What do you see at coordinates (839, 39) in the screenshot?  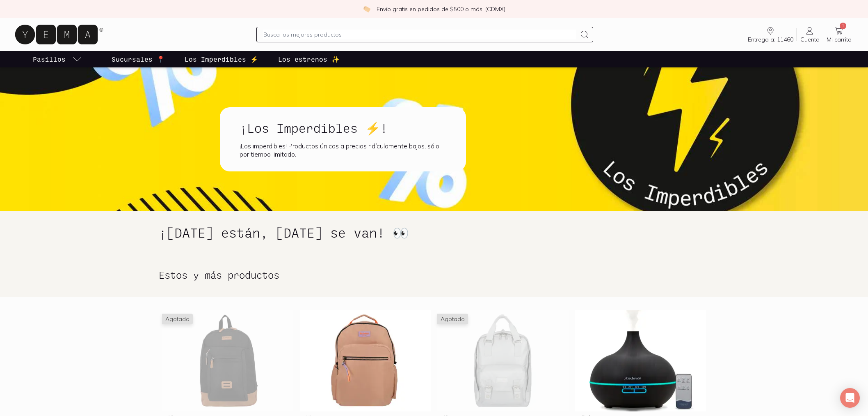 I see `span: Mi carrito` at bounding box center [839, 39].